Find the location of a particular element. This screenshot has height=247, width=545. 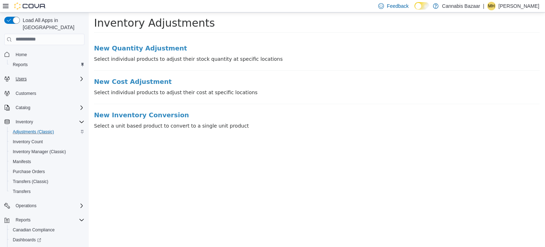

a: Transfers is located at coordinates (22, 191).